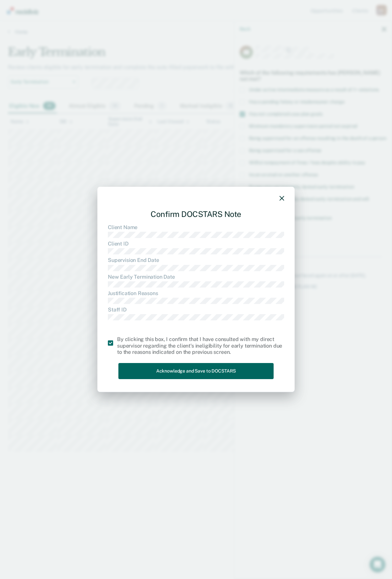  What do you see at coordinates (196, 293) in the screenshot?
I see `dt: Justification Reasons` at bounding box center [196, 293].